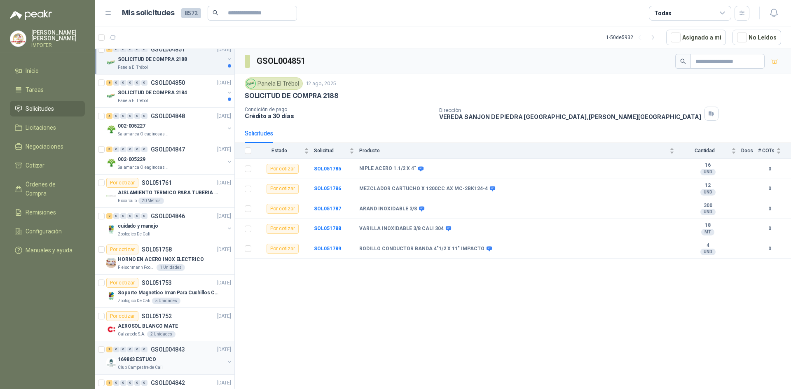 This screenshot has height=389, width=791. Describe the element at coordinates (157, 250) in the screenshot. I see `p: SOL051758` at that location.